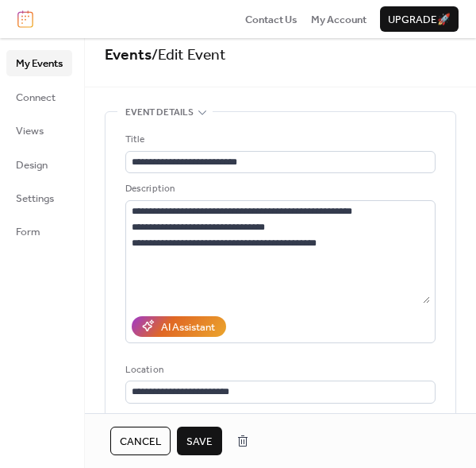  Describe the element at coordinates (39, 64) in the screenshot. I see `span: My Events` at that location.